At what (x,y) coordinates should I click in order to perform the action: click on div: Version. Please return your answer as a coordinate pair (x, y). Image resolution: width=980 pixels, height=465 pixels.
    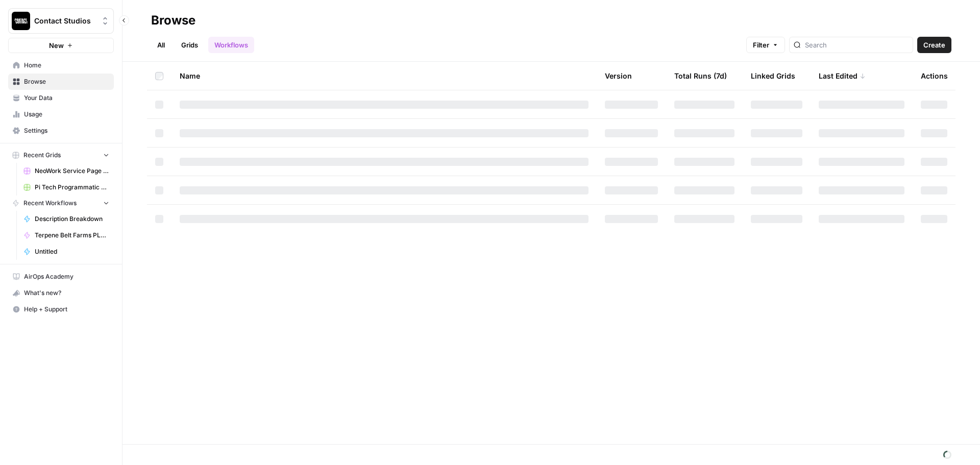
    Looking at the image, I should click on (618, 75).